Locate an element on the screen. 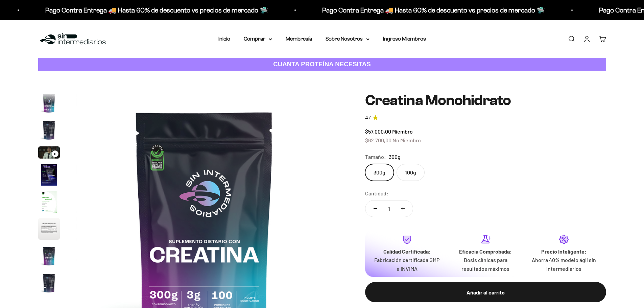 This screenshot has width=644, height=308. button: Ir al artículo 5 is located at coordinates (49, 203).